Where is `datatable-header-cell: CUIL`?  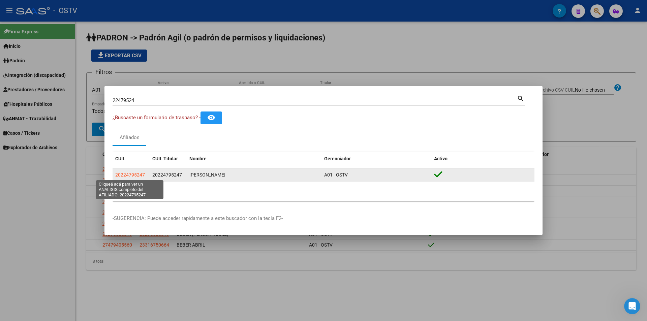
datatable-header-cell: CUIL is located at coordinates (131, 159).